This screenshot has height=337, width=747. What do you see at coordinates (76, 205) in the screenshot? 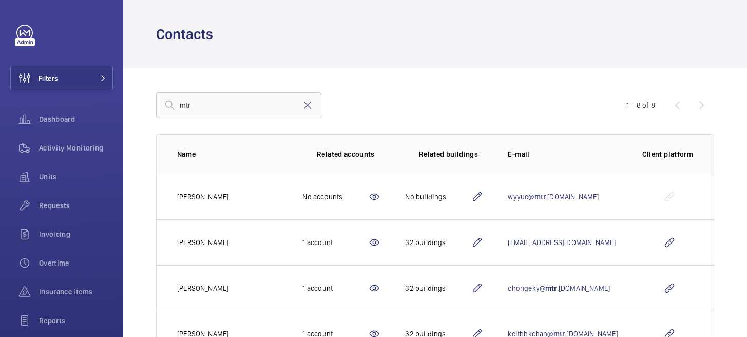
I see `span: Requests` at bounding box center [76, 205].